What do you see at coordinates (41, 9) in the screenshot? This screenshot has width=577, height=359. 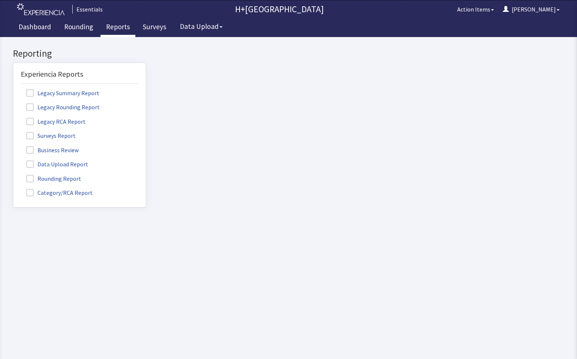 I see `img: experiencia_logo.png` at bounding box center [41, 9].